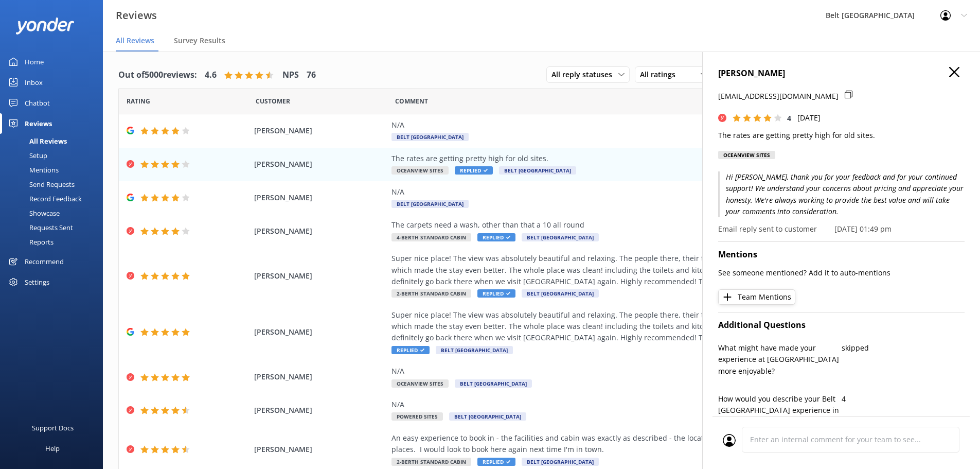 Image resolution: width=980 pixels, height=469 pixels. Describe the element at coordinates (55, 141) in the screenshot. I see `a: All Reviews` at that location.